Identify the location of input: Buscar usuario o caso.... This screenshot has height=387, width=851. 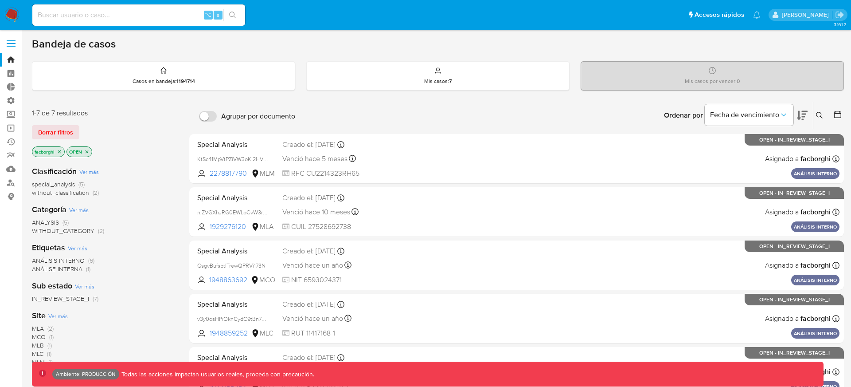
(139, 15).